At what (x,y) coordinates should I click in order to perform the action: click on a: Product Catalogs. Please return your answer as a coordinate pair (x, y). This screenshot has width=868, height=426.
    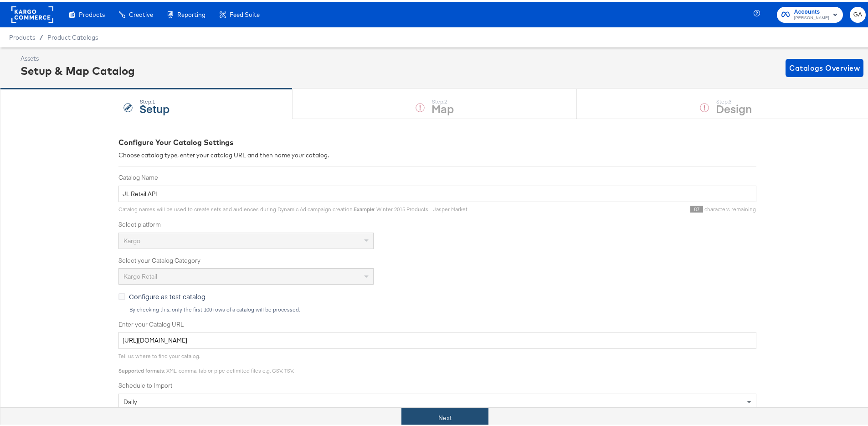
    Looking at the image, I should click on (72, 36).